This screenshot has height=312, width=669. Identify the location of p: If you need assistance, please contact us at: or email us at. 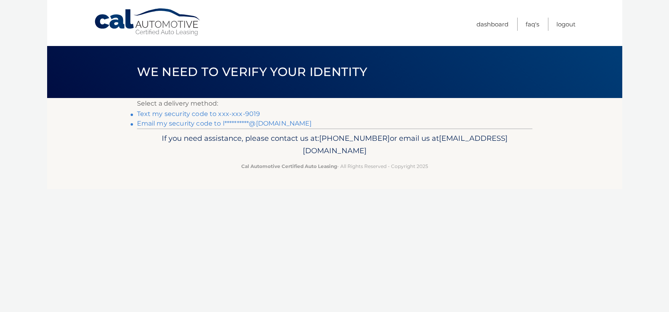
(335, 145).